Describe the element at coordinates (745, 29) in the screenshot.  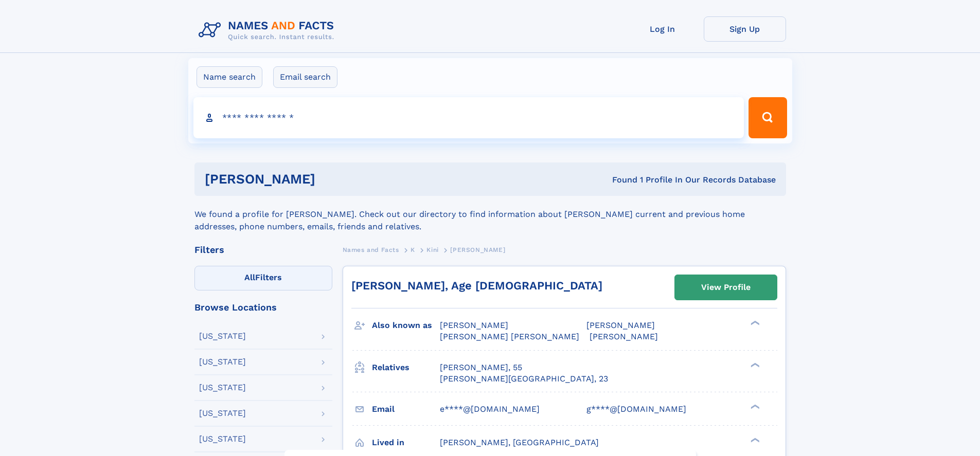
I see `a: Sign Up` at that location.